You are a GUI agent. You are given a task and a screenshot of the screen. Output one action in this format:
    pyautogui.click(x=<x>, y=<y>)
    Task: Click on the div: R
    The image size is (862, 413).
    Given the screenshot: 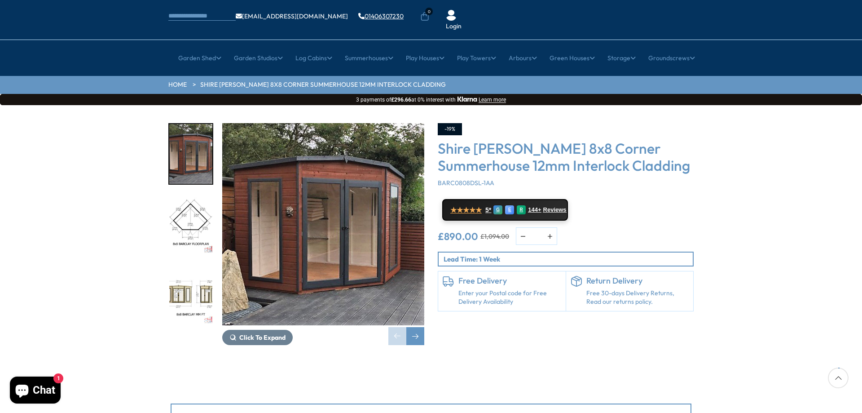 What is the action you would take?
    pyautogui.click(x=521, y=210)
    